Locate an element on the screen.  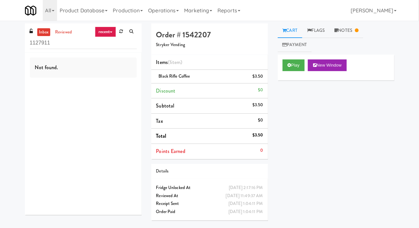
img: Micromart is located at coordinates (30, 10).